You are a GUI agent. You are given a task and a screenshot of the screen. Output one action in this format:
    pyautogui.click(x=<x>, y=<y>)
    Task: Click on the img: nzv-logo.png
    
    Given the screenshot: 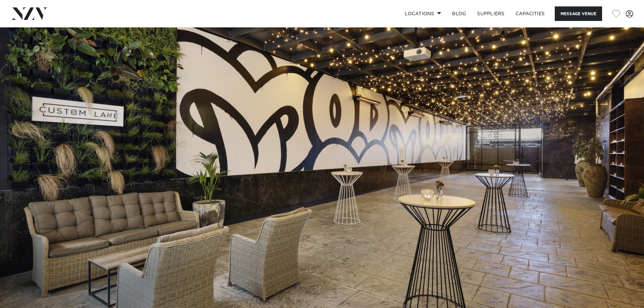 What is the action you would take?
    pyautogui.click(x=29, y=14)
    